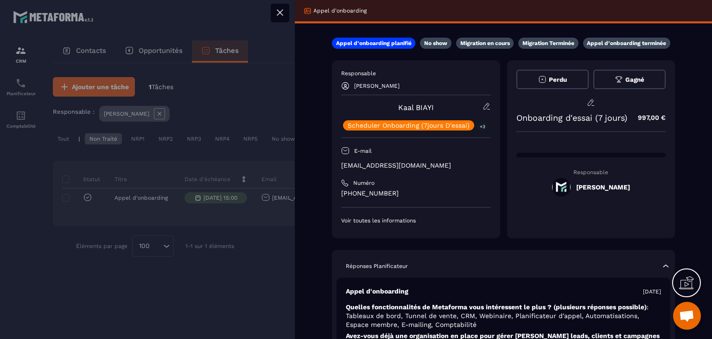  I want to click on p: Appel d’onboarding planifié, so click(374, 43).